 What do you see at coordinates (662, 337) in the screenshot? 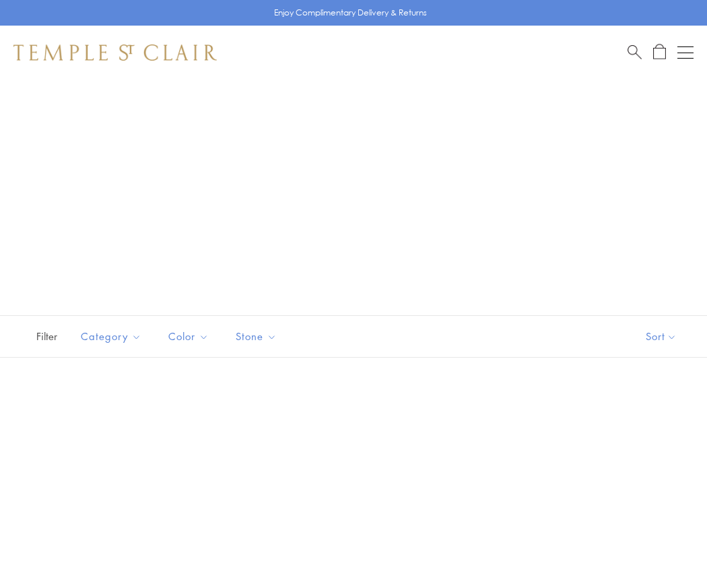
I see `button: Show sort by` at bounding box center [662, 337].